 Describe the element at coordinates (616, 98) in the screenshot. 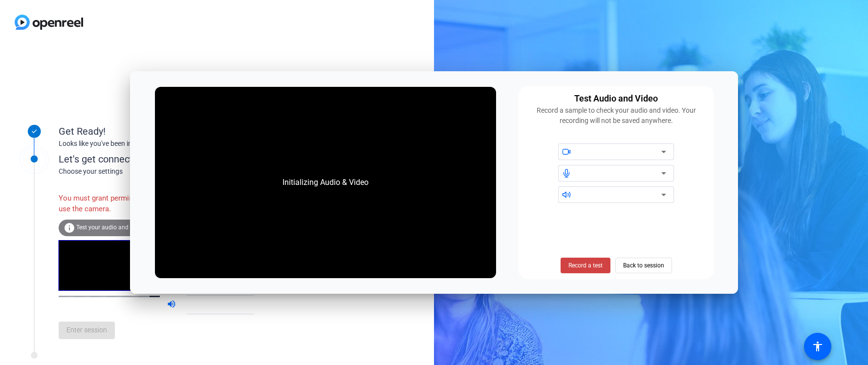

I see `div: Test Audio and Video` at that location.